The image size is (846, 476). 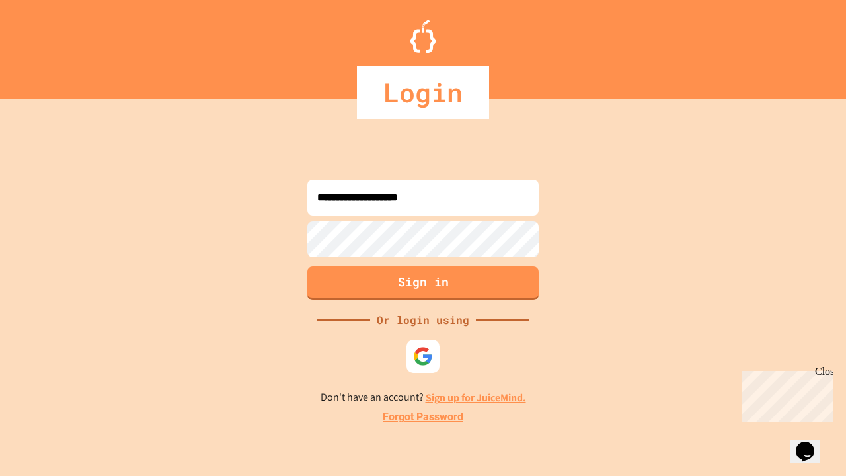 I want to click on button: Sign in, so click(x=423, y=283).